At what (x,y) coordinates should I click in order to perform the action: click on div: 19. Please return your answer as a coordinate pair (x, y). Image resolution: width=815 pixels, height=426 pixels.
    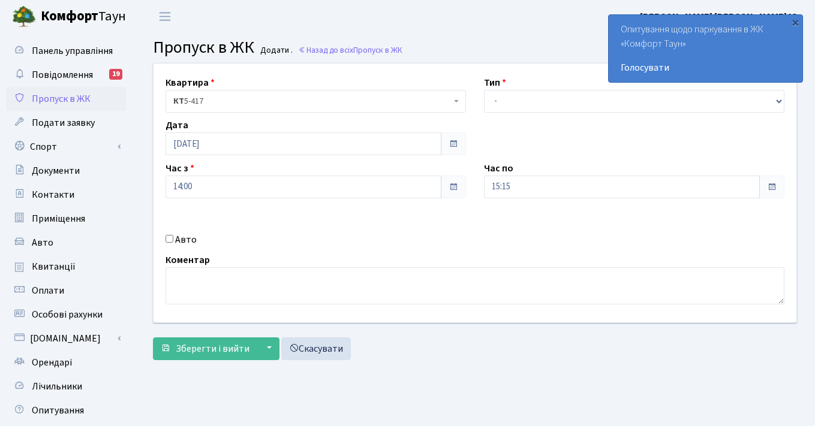
    Looking at the image, I should click on (116, 74).